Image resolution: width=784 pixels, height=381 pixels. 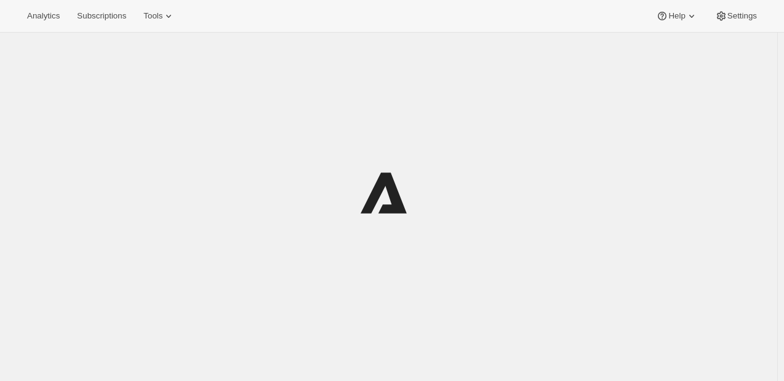 What do you see at coordinates (677, 16) in the screenshot?
I see `button: Help` at bounding box center [677, 16].